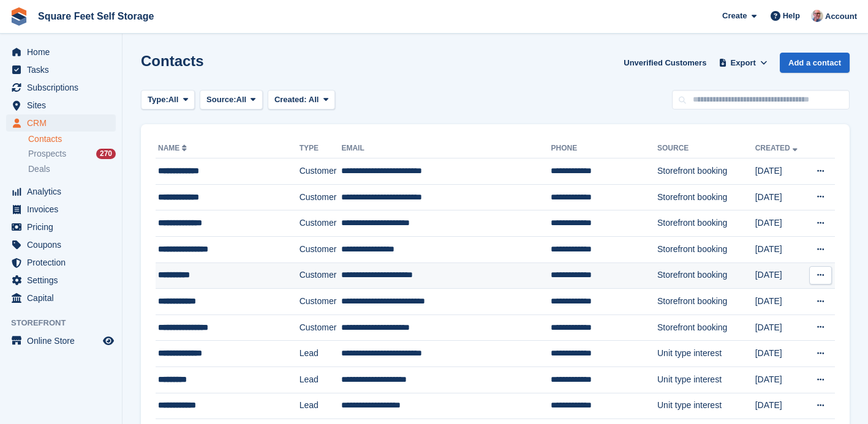 The image size is (868, 424). What do you see at coordinates (63, 192) in the screenshot?
I see `span: Analytics` at bounding box center [63, 192].